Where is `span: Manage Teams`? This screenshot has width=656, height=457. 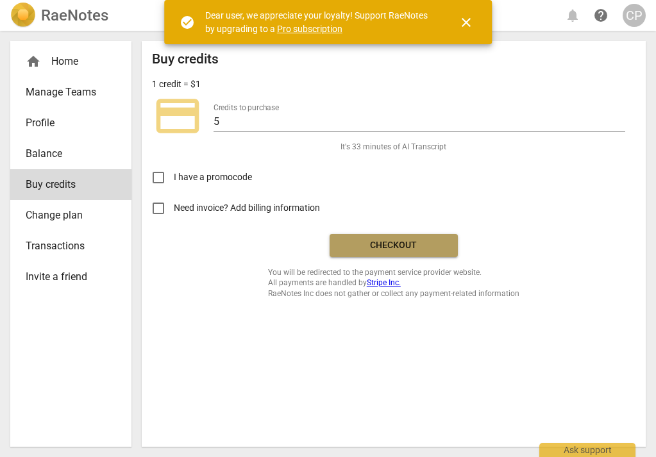
span: Manage Teams is located at coordinates (65, 92).